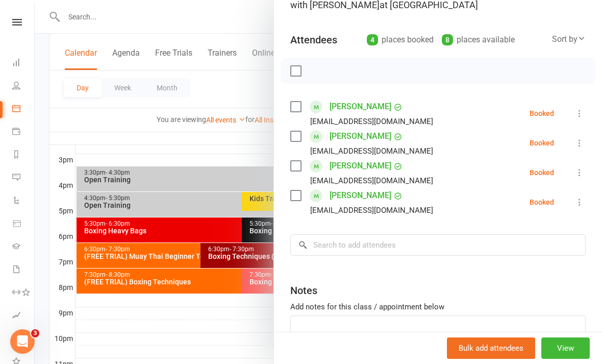 The width and height of the screenshot is (602, 364). I want to click on a: Payments, so click(23, 132).